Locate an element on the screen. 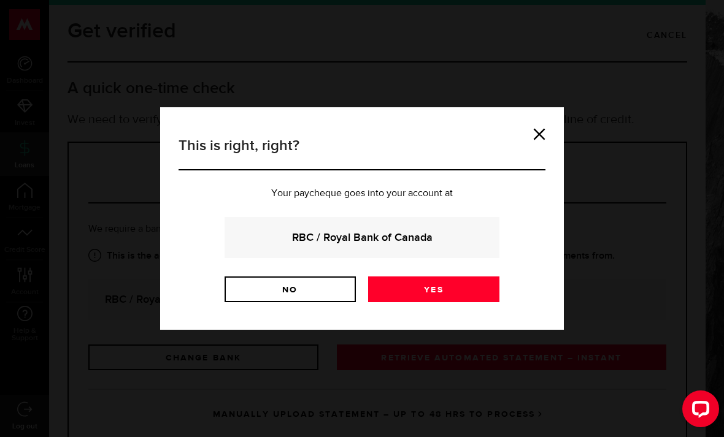 This screenshot has width=724, height=437. strong: RBC / Royal Bank of Canada is located at coordinates (362, 237).